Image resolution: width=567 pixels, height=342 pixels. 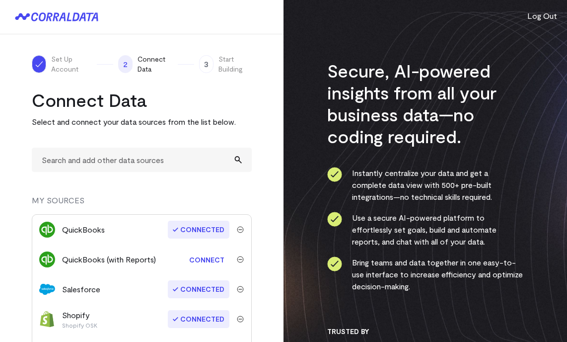 What do you see at coordinates (543, 16) in the screenshot?
I see `button: Log Out` at bounding box center [543, 16].